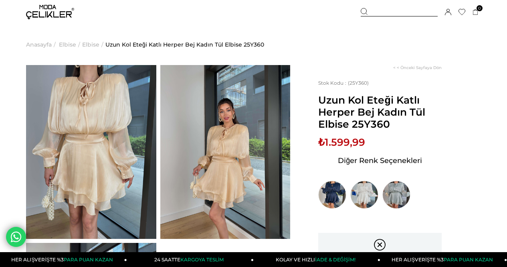 The width and height of the screenshot is (507, 267). What do you see at coordinates (191, 259) in the screenshot?
I see `a: 24 SAATTEKARGOYA TESLİM` at bounding box center [191, 259].